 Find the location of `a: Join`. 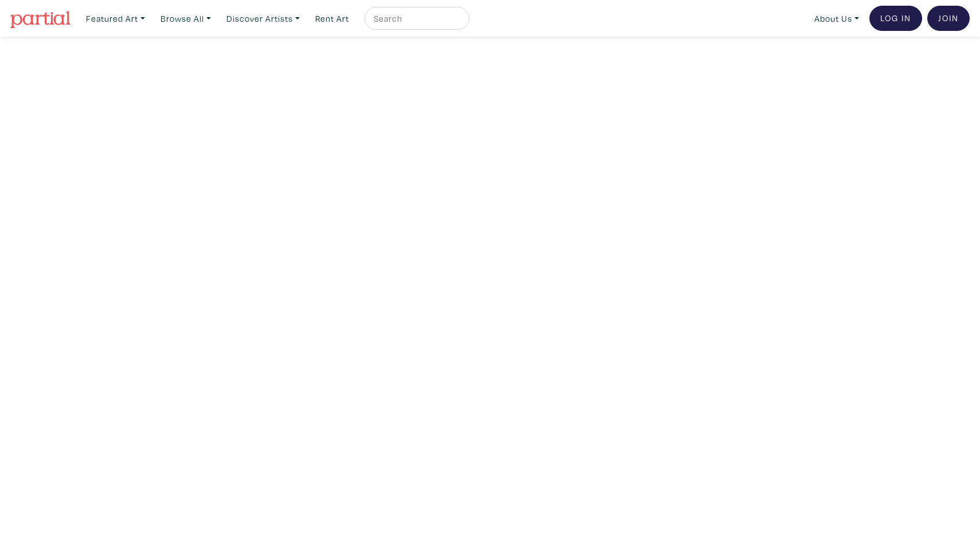

a: Join is located at coordinates (948, 18).